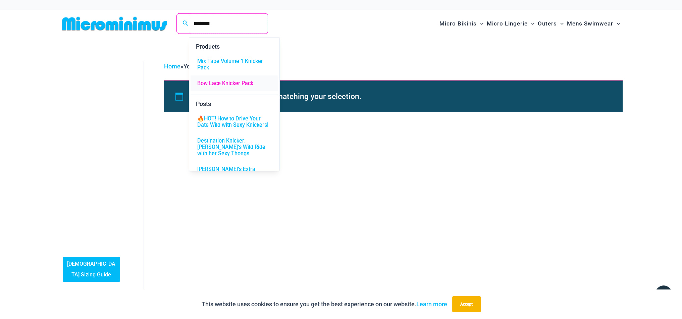  What do you see at coordinates (590, 23) in the screenshot?
I see `span: Mens Swimwear` at bounding box center [590, 23].